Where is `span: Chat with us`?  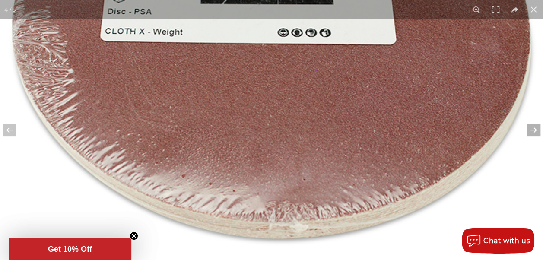 span: Chat with us is located at coordinates (507, 241).